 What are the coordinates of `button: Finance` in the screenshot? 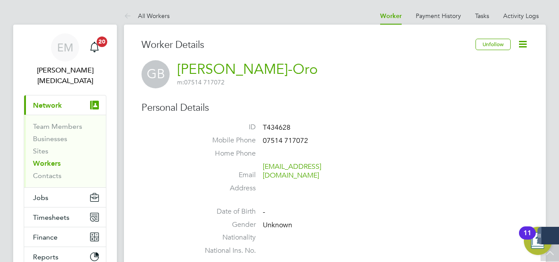 It's located at (65, 237).